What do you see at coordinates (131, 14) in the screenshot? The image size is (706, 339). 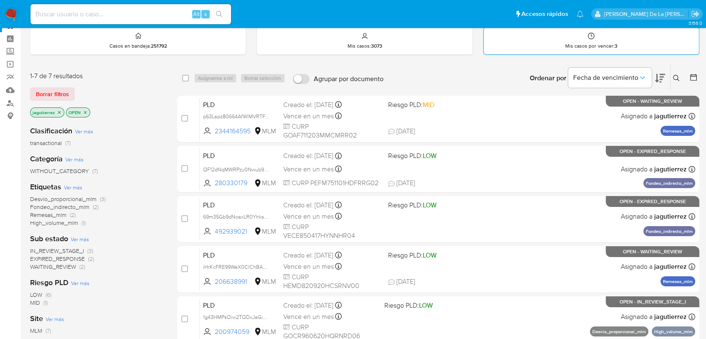 I see `input: Buscar usuario o caso...` at bounding box center [131, 14].